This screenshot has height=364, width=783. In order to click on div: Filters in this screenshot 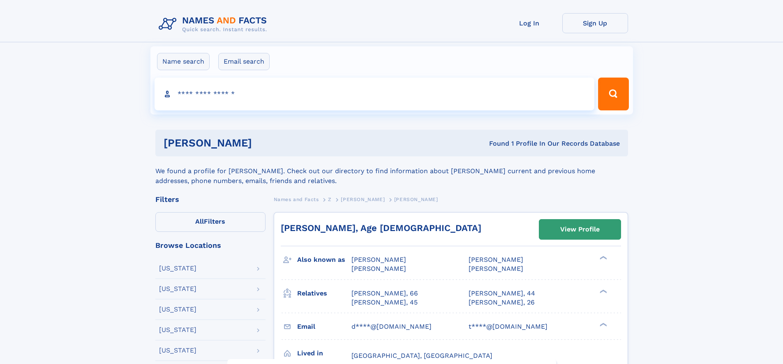, I will do `click(210, 200)`.